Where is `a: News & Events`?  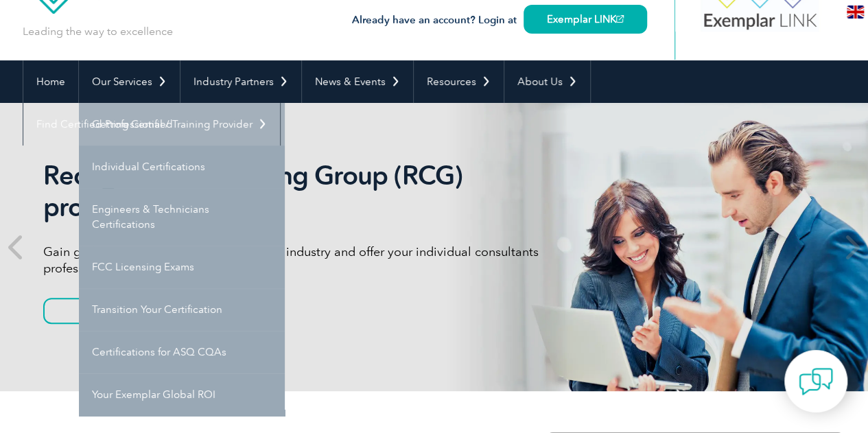 a: News & Events is located at coordinates (358, 82).